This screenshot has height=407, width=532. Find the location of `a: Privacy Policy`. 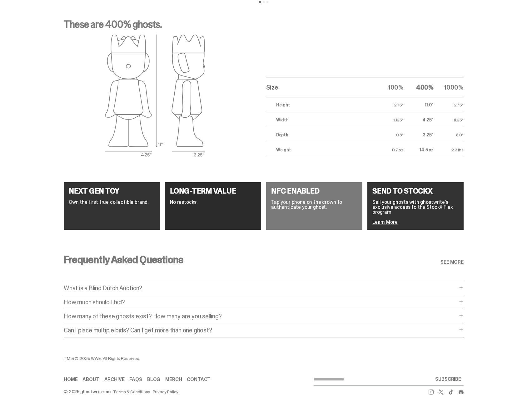

a: Privacy Policy is located at coordinates (166, 392).